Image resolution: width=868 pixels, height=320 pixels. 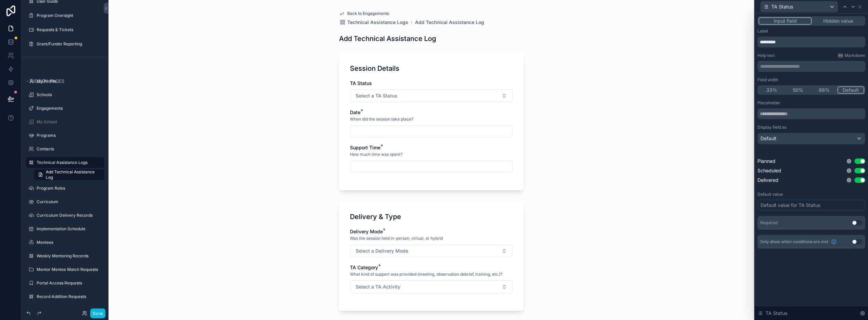 What do you see at coordinates (768, 80) in the screenshot?
I see `label: Field width` at bounding box center [768, 80].